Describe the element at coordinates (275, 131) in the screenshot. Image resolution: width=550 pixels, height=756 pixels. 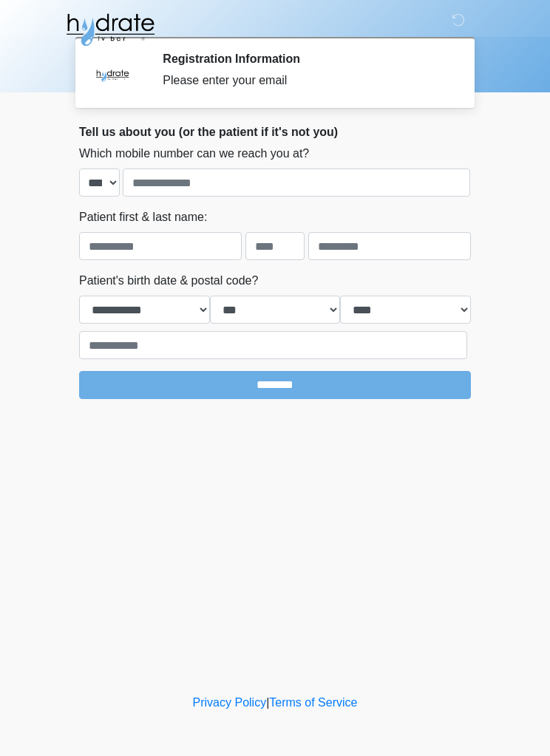
I see `h2: Tell us about you (or the patient if it's not you)` at that location.